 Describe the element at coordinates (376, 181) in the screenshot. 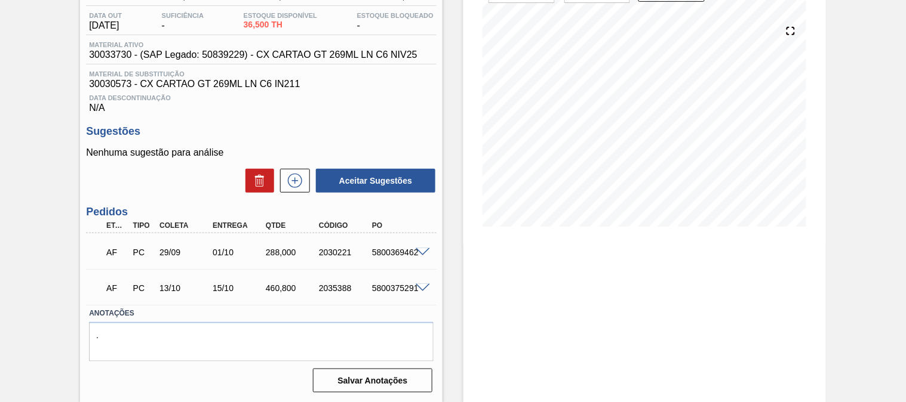

I see `button: Aceitar Sugestões` at that location.